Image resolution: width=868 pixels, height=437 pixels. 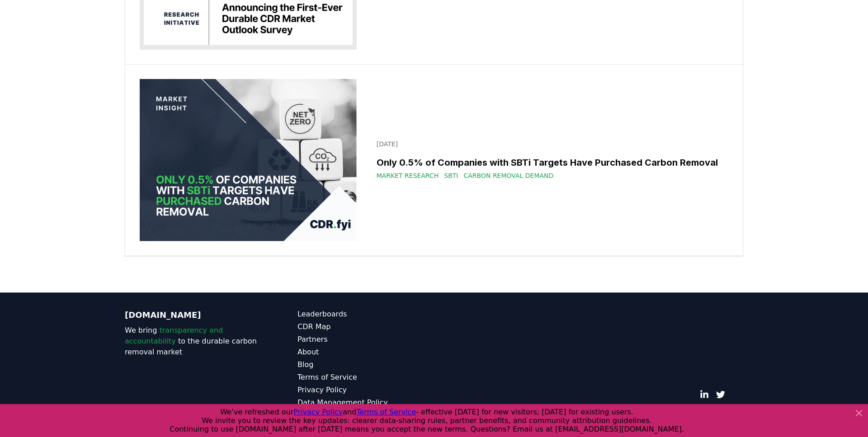 What do you see at coordinates (720, 394) in the screenshot?
I see `a: Twitter` at bounding box center [720, 394].